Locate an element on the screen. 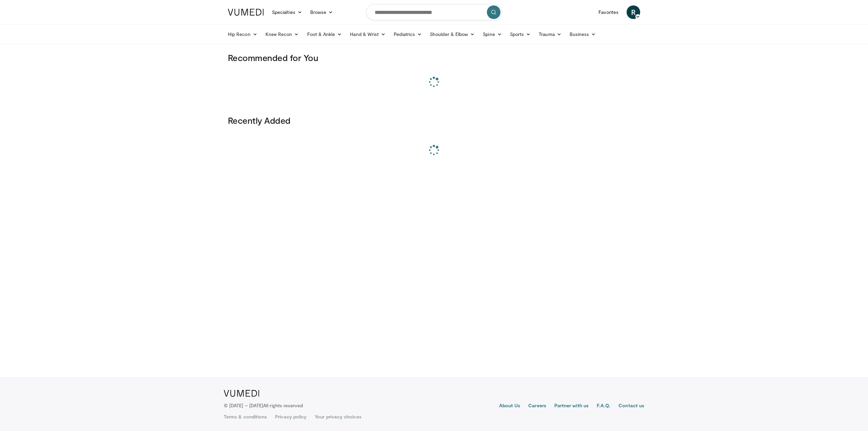  a: Favorites is located at coordinates (609, 12).